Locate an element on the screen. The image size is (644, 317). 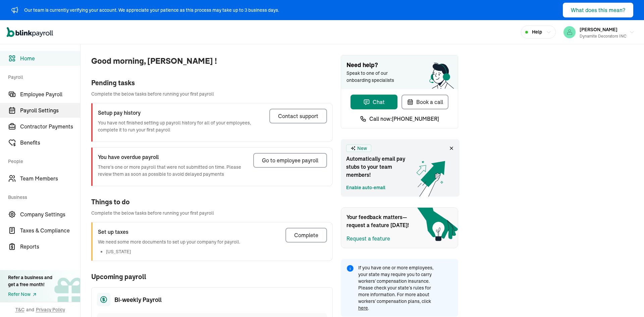
a: Refer Now is located at coordinates (30, 295).